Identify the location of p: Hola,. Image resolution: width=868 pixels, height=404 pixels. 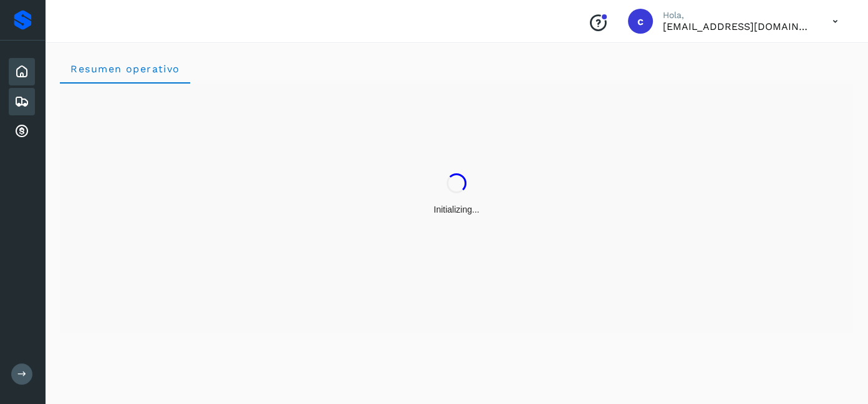
(737, 15).